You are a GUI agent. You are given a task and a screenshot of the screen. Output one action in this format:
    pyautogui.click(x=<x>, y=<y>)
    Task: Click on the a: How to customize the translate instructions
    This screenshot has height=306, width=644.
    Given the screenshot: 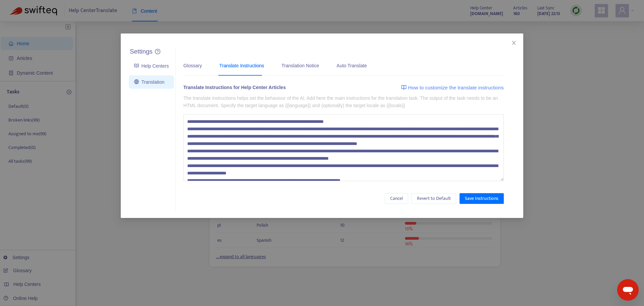 What is the action you would take?
    pyautogui.click(x=452, y=88)
    